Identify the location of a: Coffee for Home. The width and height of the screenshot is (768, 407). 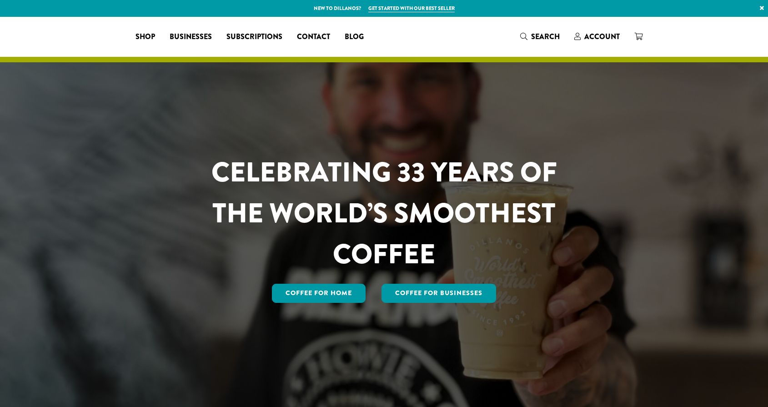
(319, 293).